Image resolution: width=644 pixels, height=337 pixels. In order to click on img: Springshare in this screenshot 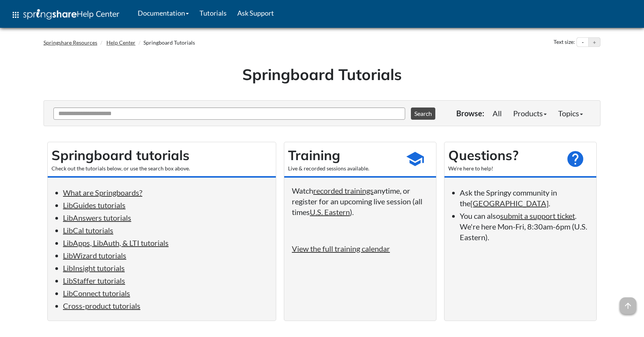, I will do `click(50, 14)`.